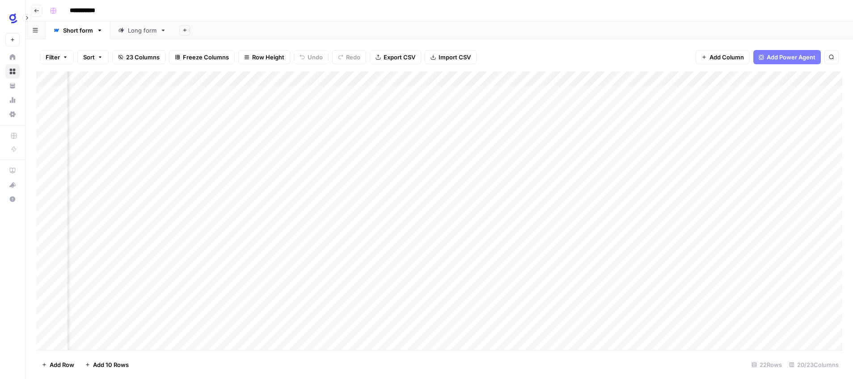 The width and height of the screenshot is (853, 379). What do you see at coordinates (142, 30) in the screenshot?
I see `a: Long form` at bounding box center [142, 30].